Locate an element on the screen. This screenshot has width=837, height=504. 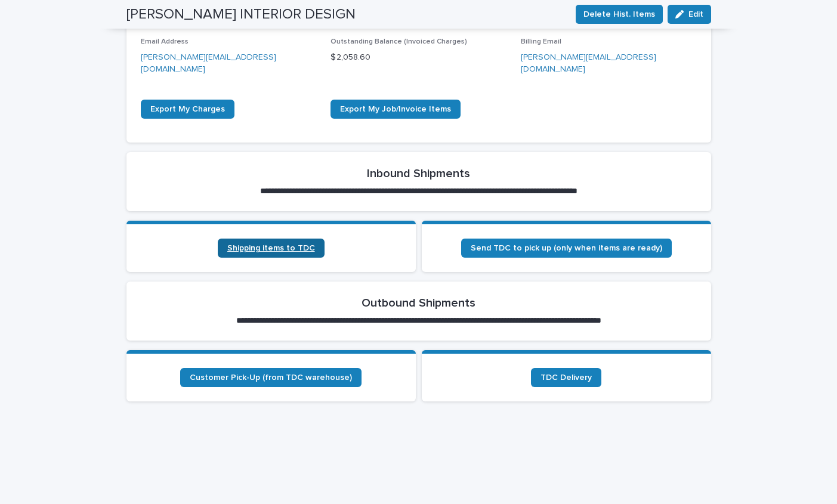
button: Delete Hist. Items is located at coordinates (619, 14).